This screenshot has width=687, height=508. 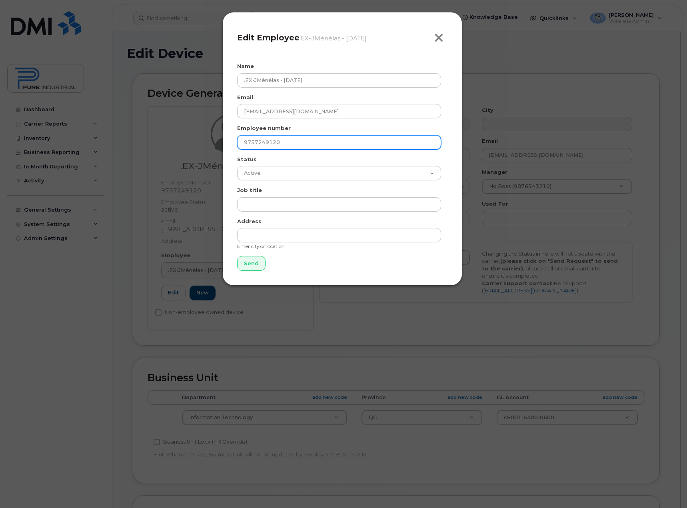 I want to click on input: Send, so click(x=251, y=263).